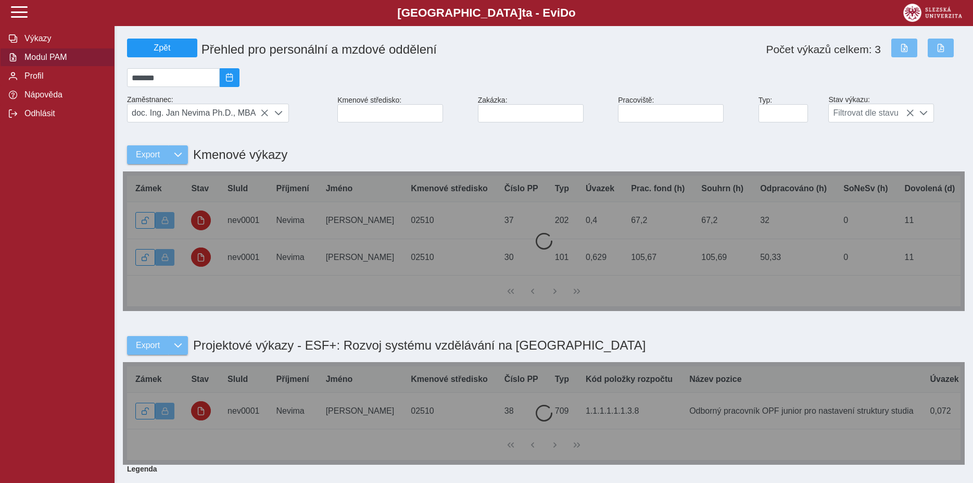 Image resolution: width=973 pixels, height=483 pixels. I want to click on div: Typ:, so click(790, 109).